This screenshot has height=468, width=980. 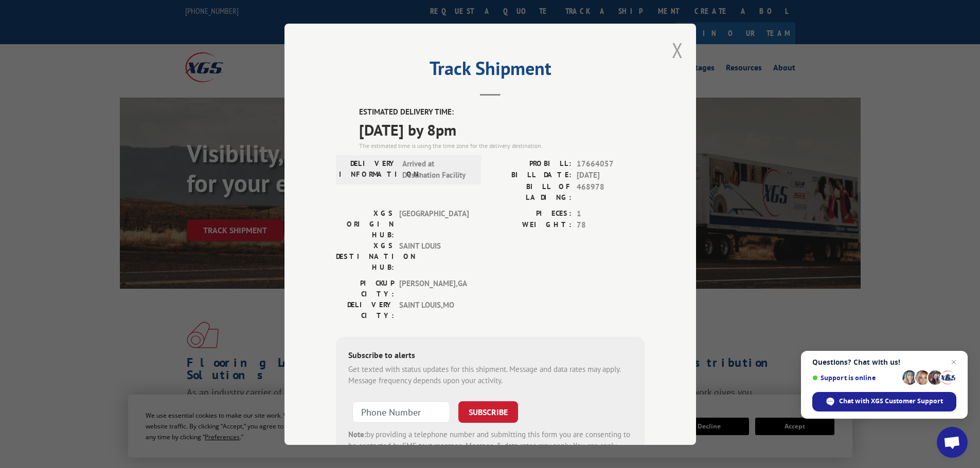 I want to click on div: Subscribe to alerts, so click(x=490, y=356).